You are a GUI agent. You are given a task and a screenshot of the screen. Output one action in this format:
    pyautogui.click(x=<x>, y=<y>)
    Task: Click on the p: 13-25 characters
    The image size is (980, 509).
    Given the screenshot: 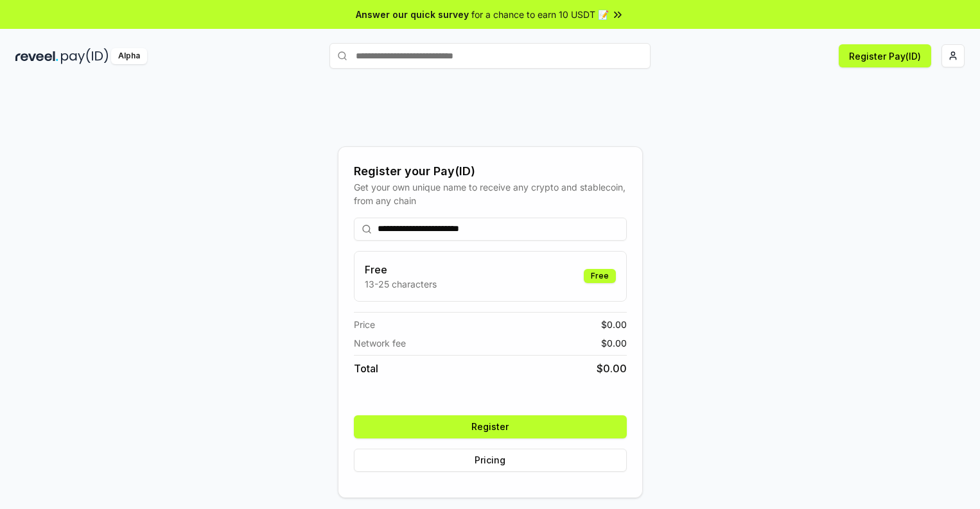 What is the action you would take?
    pyautogui.click(x=401, y=284)
    